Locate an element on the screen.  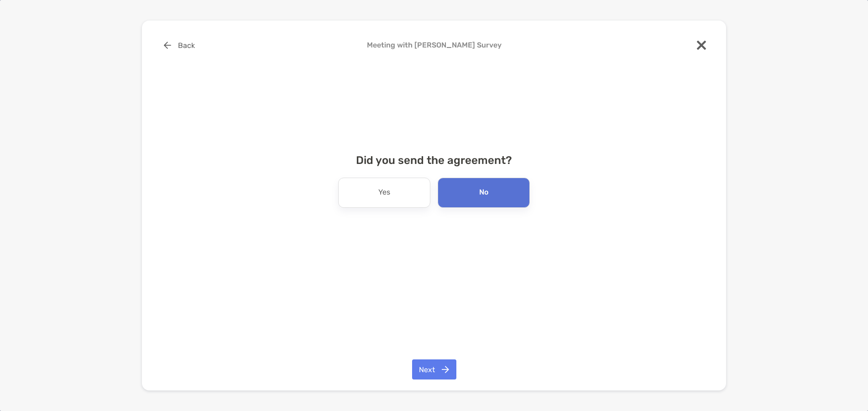
img: close modal is located at coordinates (701, 45).